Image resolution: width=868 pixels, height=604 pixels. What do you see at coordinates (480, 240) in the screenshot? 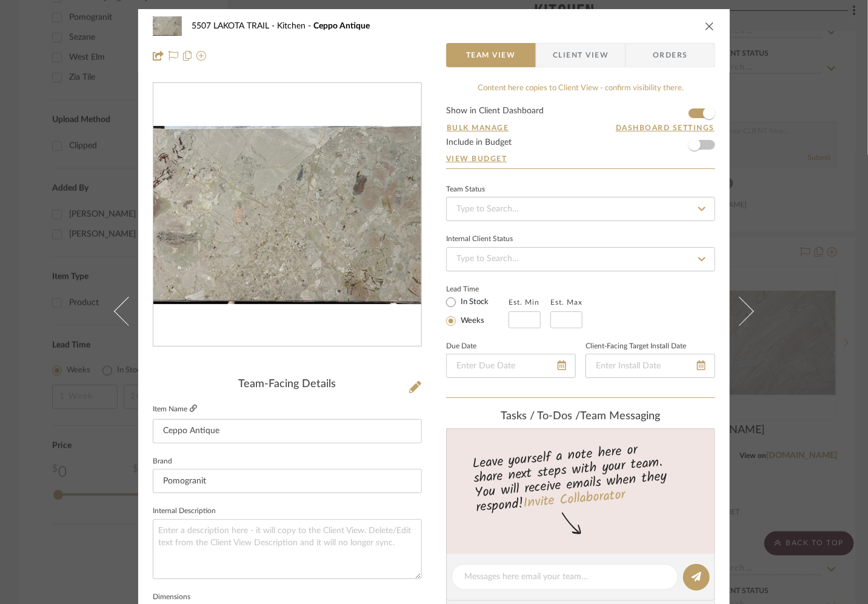
I see `div: Internal Client Status` at bounding box center [480, 240].